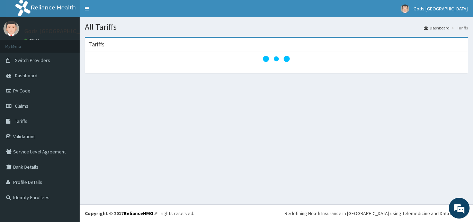  Describe the element at coordinates (33, 40) in the screenshot. I see `a: Online` at that location.